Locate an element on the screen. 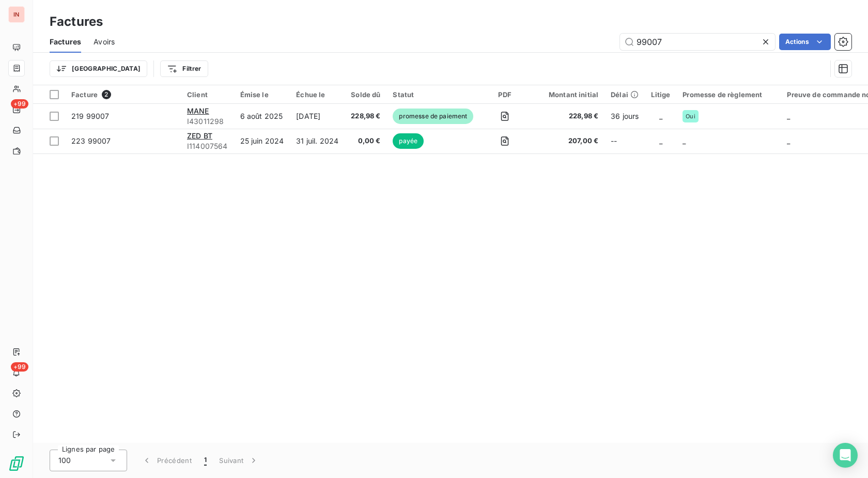 This screenshot has width=868, height=478. span: promesse de paiement is located at coordinates (433, 117).